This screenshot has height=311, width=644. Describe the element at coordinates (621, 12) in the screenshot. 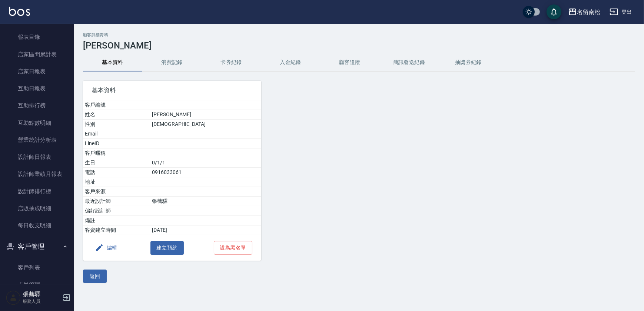

I see `button: 登出` at that location.